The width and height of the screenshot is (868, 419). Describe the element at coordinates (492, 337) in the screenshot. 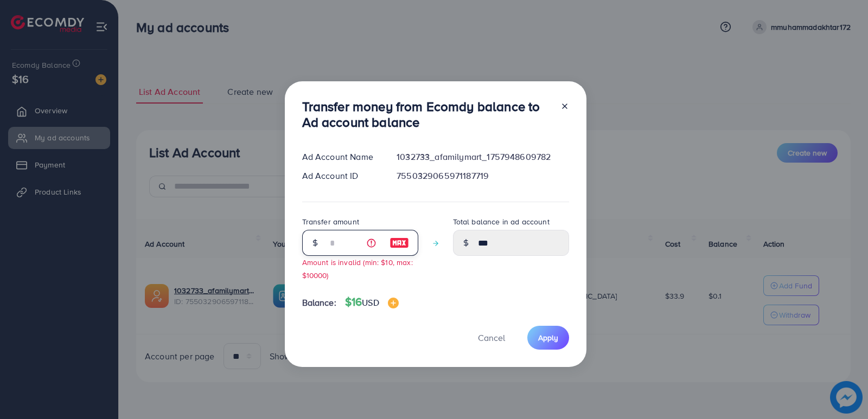

I see `span: Cancel` at that location.